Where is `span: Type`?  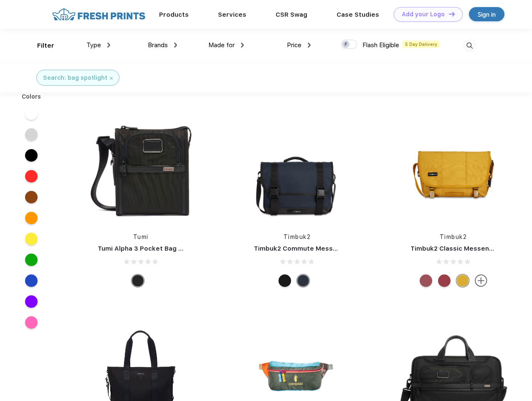 span: Type is located at coordinates (94, 45).